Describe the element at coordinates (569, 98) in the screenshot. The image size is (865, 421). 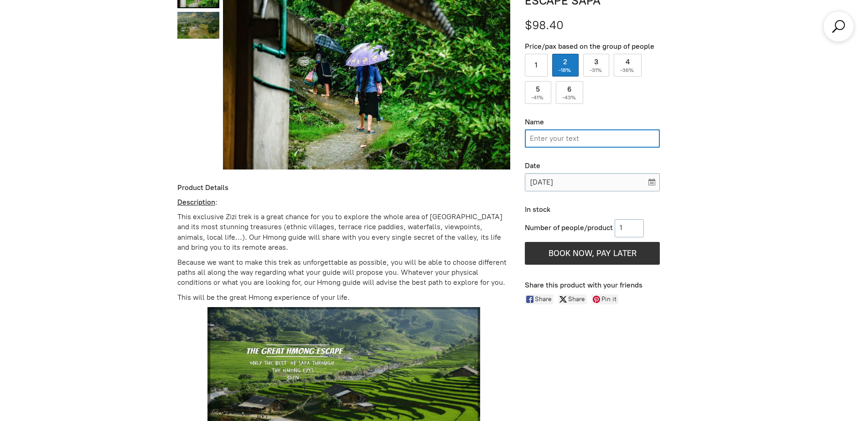
I see `span: -43%` at that location.